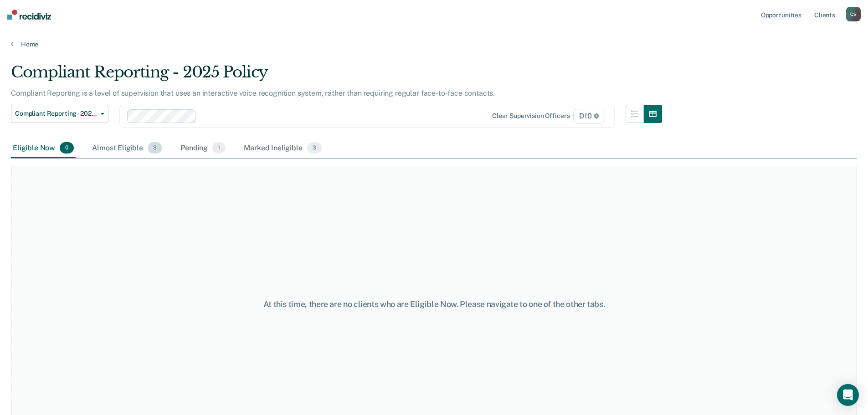  Describe the element at coordinates (531, 116) in the screenshot. I see `div: Clear supervision officers` at that location.